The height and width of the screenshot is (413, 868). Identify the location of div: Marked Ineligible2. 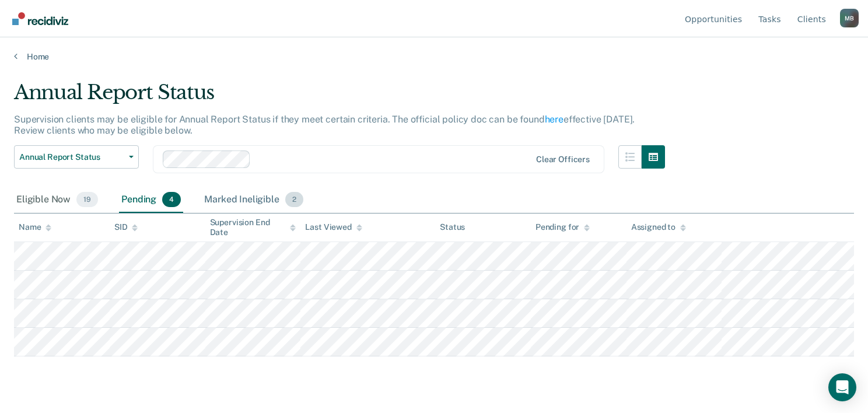
(254, 200).